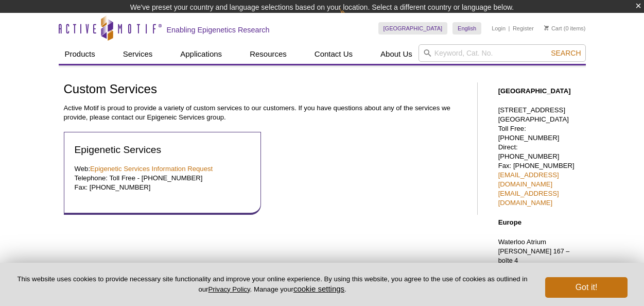 The image size is (644, 306). I want to click on a: Epigenetic Services Information Request, so click(152, 168).